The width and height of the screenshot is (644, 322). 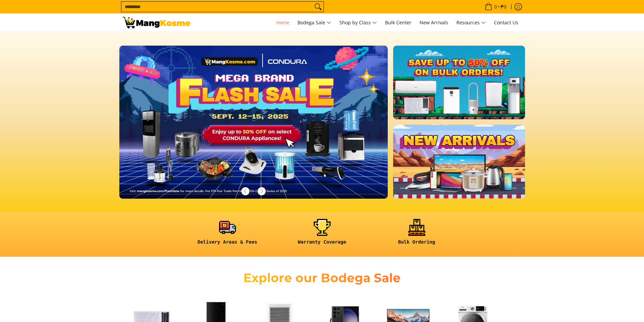 What do you see at coordinates (398, 23) in the screenshot?
I see `a: Bulk Center` at bounding box center [398, 23].